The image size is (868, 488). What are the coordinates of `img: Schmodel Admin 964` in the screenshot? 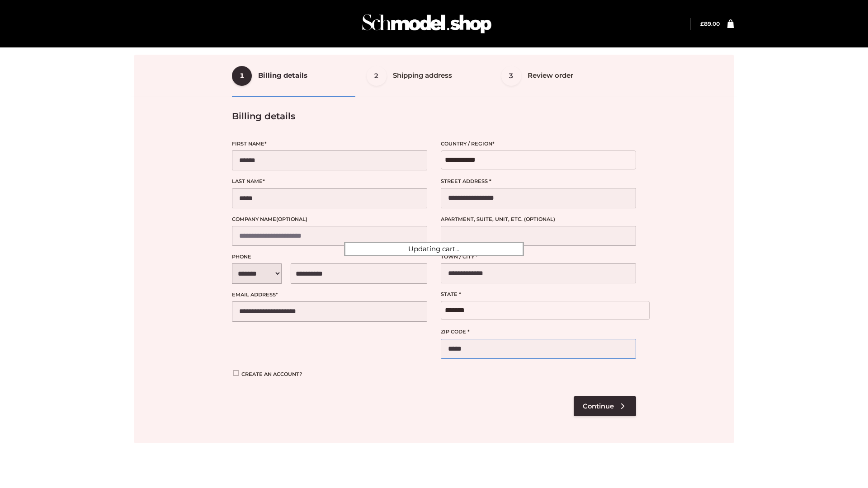 It's located at (427, 23).